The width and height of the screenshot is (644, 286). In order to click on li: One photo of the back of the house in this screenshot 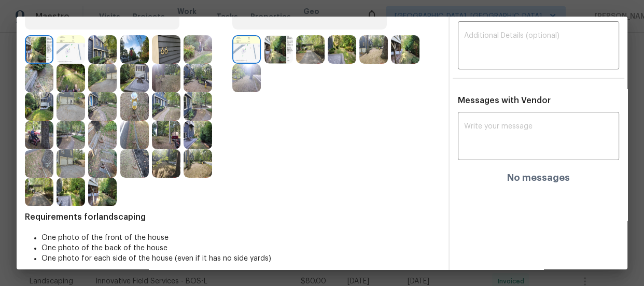, I will do `click(241, 248)`.